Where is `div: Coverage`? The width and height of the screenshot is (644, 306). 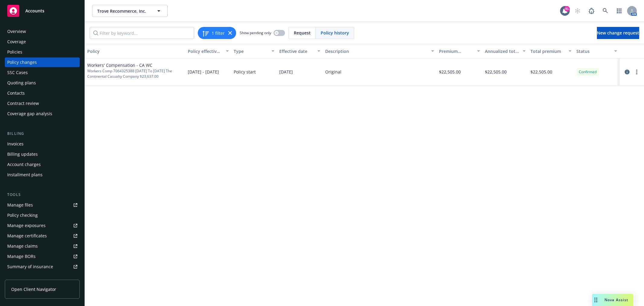
div: Coverage is located at coordinates (16, 42).